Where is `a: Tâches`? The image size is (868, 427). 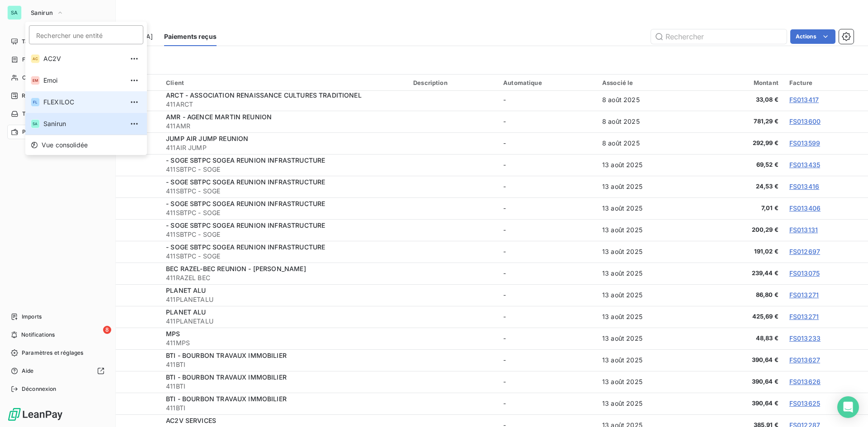 a: Tâches is located at coordinates (57, 114).